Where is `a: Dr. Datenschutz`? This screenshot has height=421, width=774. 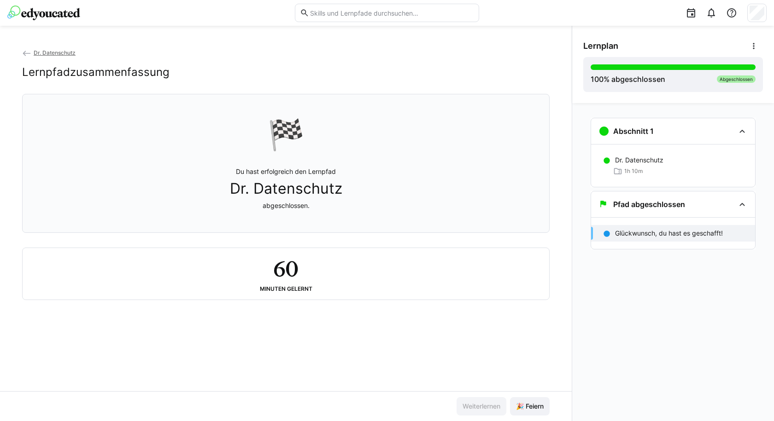
a: Dr. Datenschutz is located at coordinates (49, 53).